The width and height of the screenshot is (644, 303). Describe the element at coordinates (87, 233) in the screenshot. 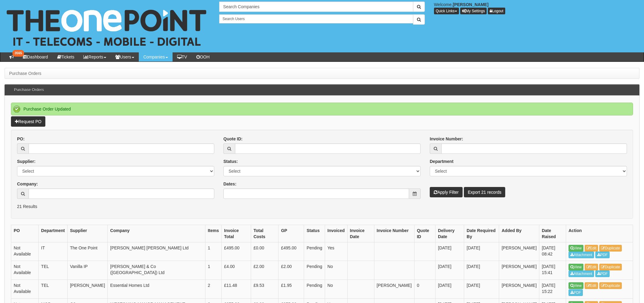

I see `th: Supplier` at that location.